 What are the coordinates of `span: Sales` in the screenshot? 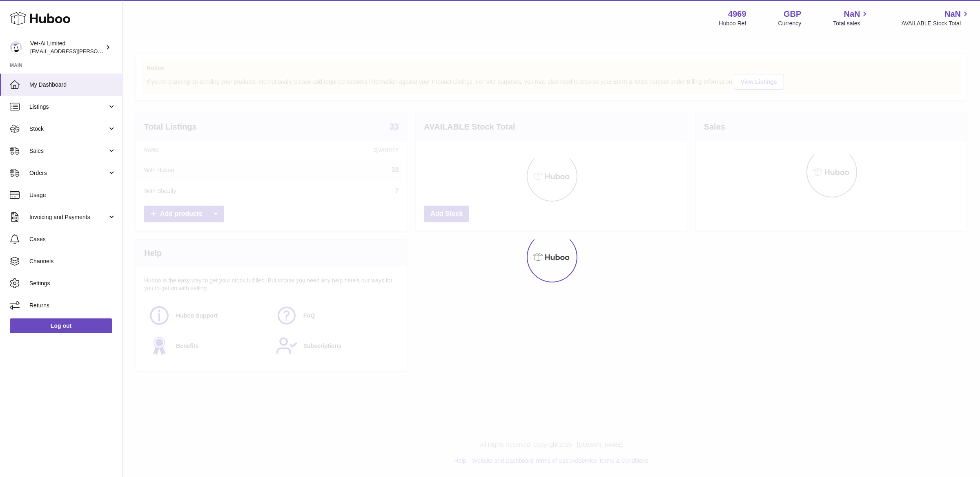 It's located at (68, 150).